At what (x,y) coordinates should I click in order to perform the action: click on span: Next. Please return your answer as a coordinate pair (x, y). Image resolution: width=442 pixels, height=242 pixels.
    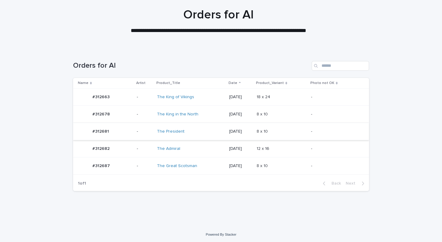
    Looking at the image, I should click on (352, 183).